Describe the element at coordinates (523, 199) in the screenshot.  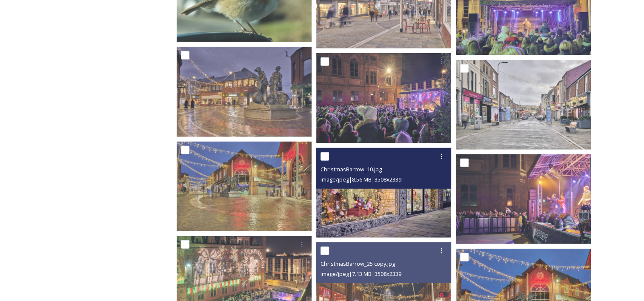
I see `img: ChristmasBarrow_40.jpg` at that location.